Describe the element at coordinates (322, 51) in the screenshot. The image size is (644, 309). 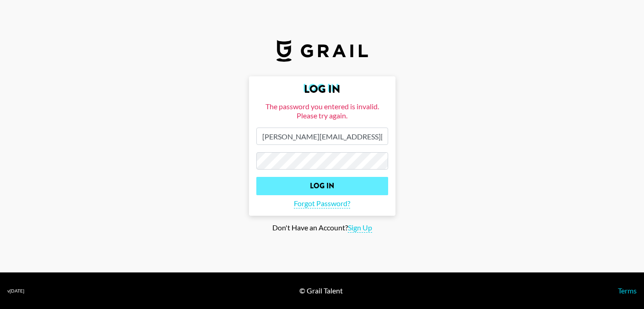
I see `img: Grail Talent Logo` at that location.